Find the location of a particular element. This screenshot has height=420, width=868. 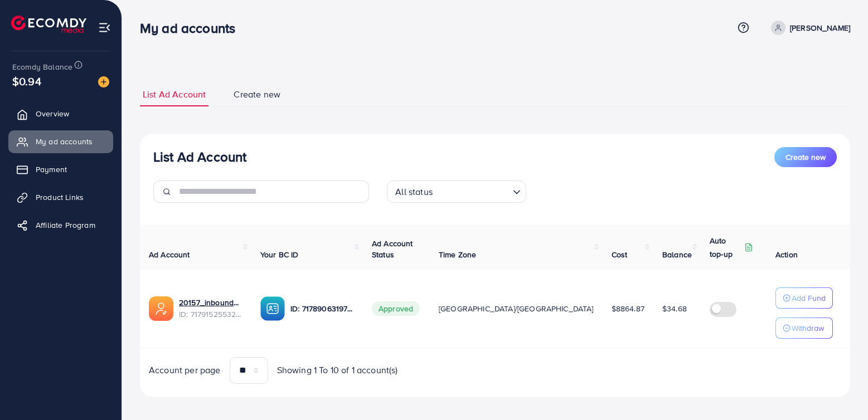

p: Auto top-up is located at coordinates (726, 247).